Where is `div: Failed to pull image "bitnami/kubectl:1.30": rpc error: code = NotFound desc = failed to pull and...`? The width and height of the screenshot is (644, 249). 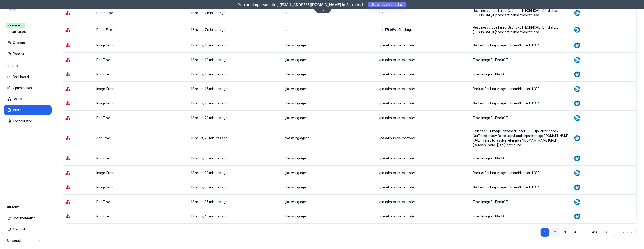 div: Failed to pull image "bitnami/kubectl:1.30": rpc error: code = NotFound desc = failed to pull and... is located at coordinates (521, 138).